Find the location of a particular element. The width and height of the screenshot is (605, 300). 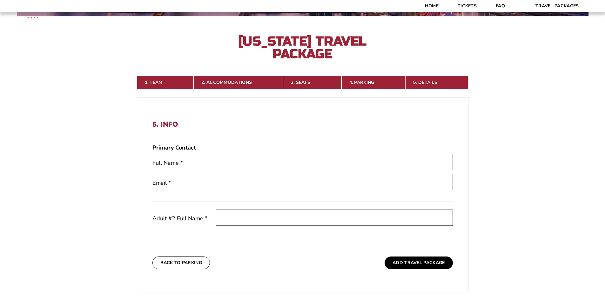

a: 4. Parking is located at coordinates (373, 83).